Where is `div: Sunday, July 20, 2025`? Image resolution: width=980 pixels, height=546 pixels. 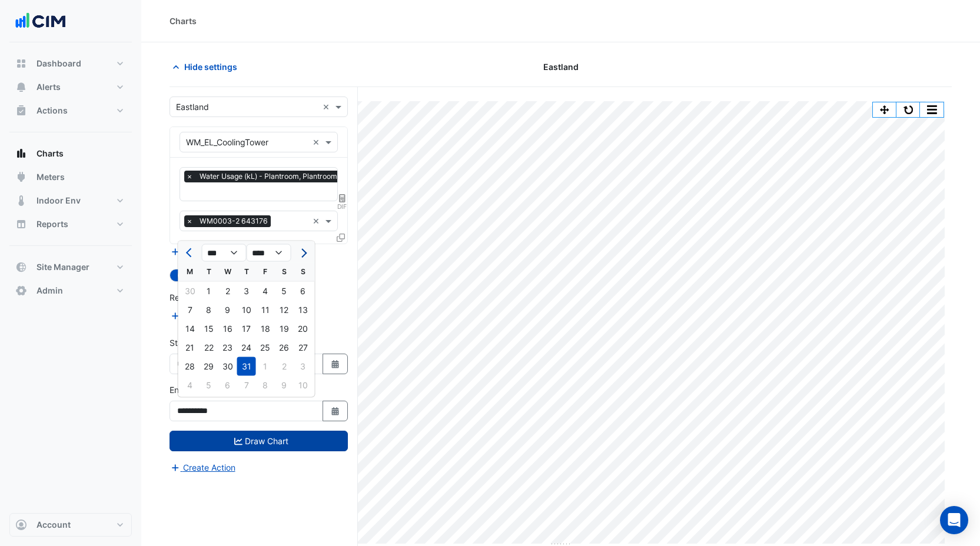 div: Sunday, July 20, 2025 is located at coordinates (303, 329).